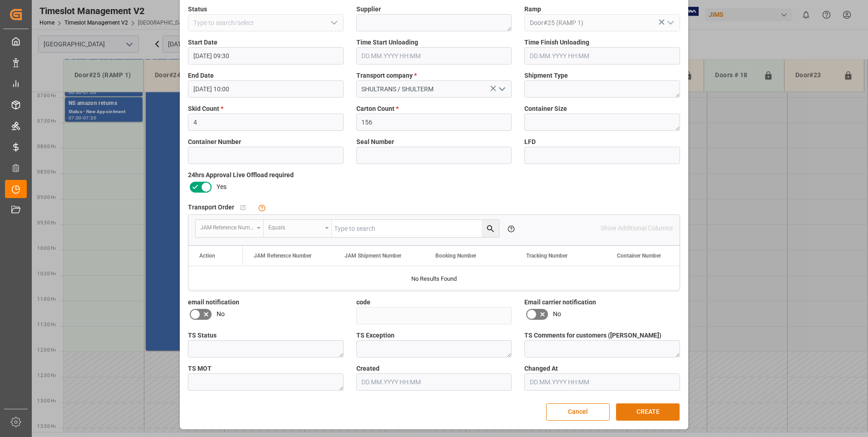 Image resolution: width=868 pixels, height=437 pixels. Describe the element at coordinates (491, 229) in the screenshot. I see `button: search button` at that location.